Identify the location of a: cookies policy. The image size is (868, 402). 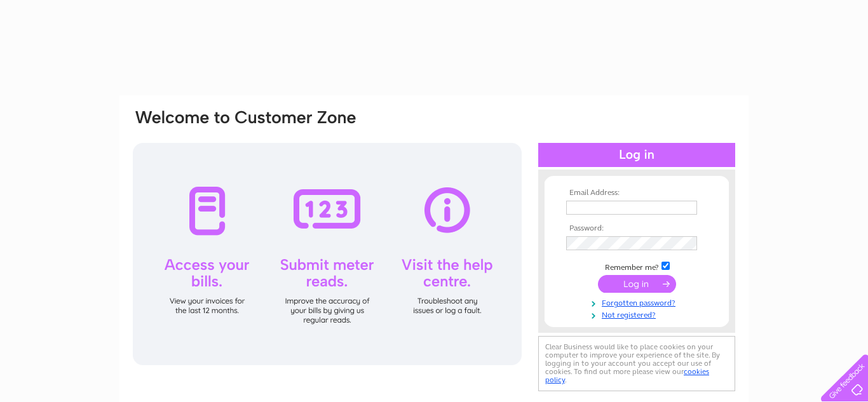
(627, 375).